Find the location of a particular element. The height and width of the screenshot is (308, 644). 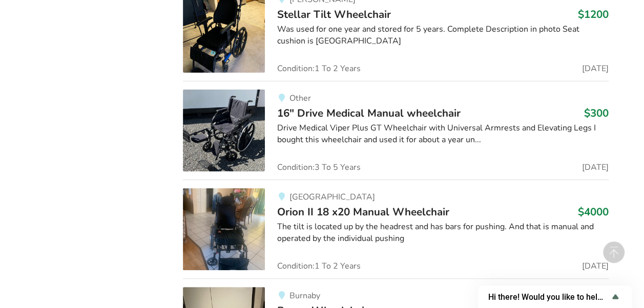

span: Stellar Tilt Wheelchair is located at coordinates (334, 14).